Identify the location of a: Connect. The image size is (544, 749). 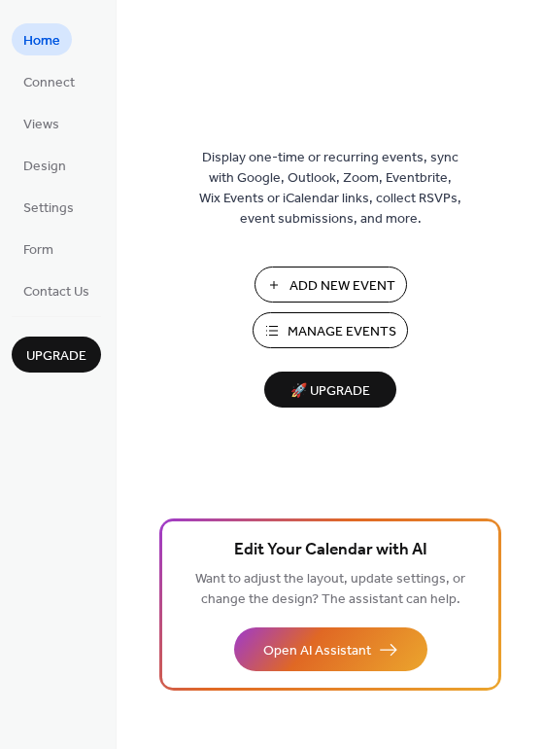
(49, 81).